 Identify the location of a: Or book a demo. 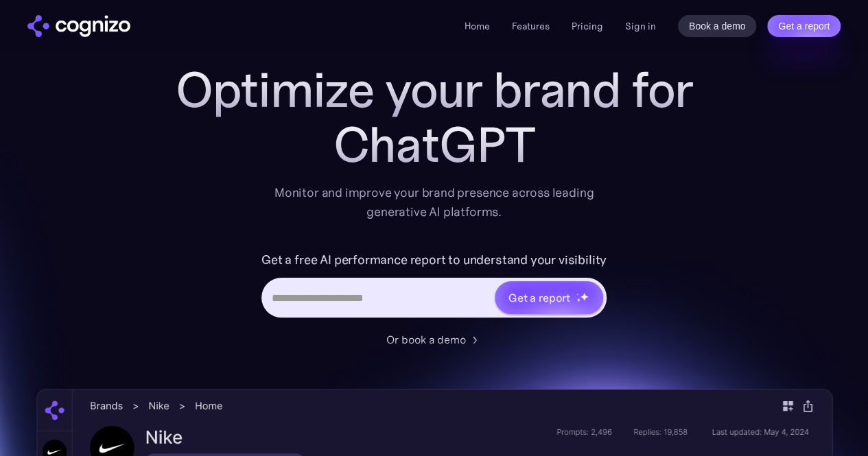
(434, 339).